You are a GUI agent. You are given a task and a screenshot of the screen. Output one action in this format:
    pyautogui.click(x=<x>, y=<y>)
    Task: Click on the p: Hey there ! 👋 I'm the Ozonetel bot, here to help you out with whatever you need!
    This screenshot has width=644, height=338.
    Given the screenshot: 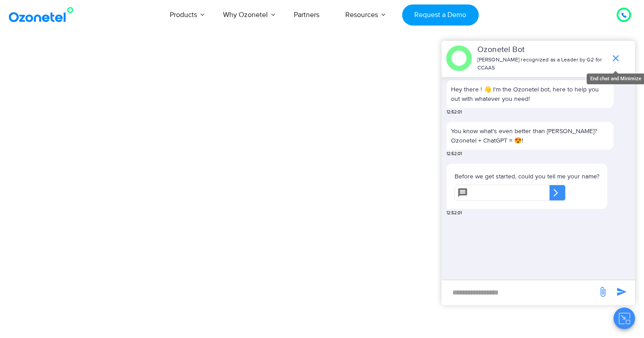 What is the action you would take?
    pyautogui.click(x=529, y=94)
    